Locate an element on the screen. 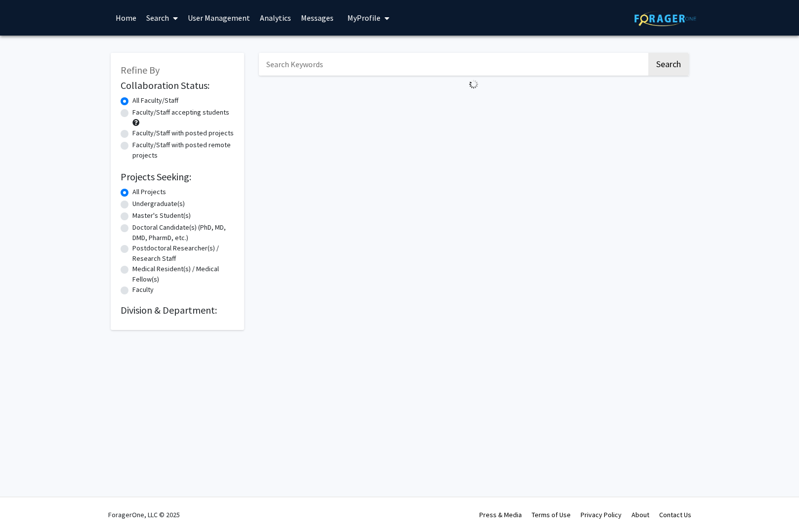 Image resolution: width=799 pixels, height=532 pixels. label: All Projects is located at coordinates (149, 192).